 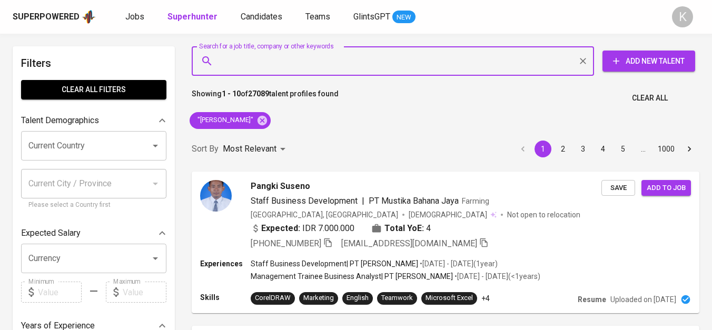 What do you see at coordinates (413, 201) in the screenshot?
I see `span: PT Mustika Bahana Jaya` at bounding box center [413, 201].